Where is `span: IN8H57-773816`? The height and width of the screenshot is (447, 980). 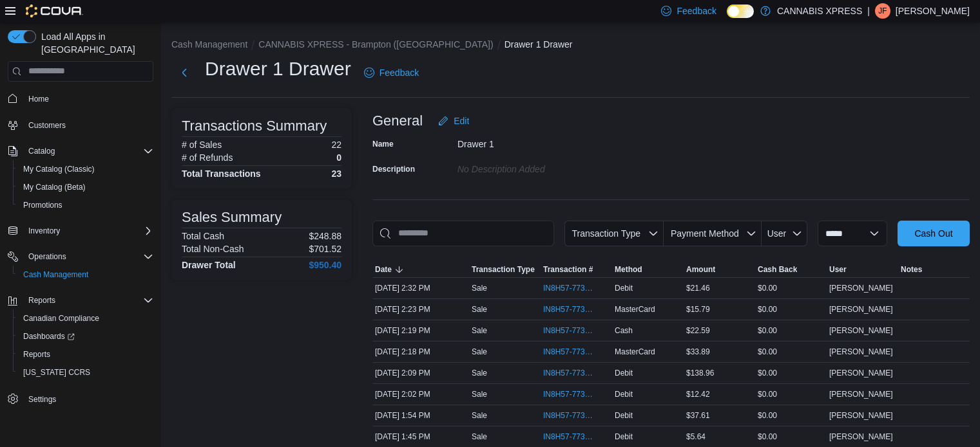 span: IN8H57-773816 is located at coordinates (570, 288).